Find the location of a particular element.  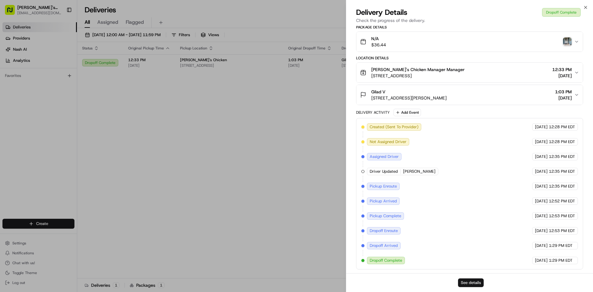

button: See details is located at coordinates (471, 283).